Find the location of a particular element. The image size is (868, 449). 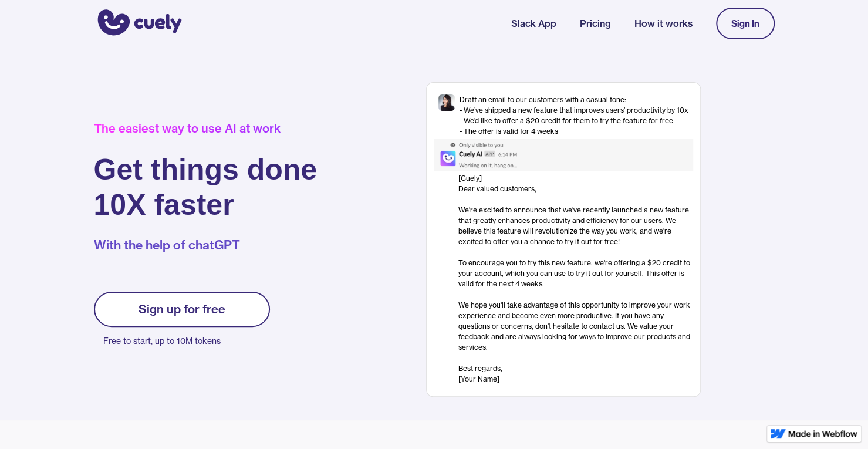

a: Slack App is located at coordinates (534, 24).